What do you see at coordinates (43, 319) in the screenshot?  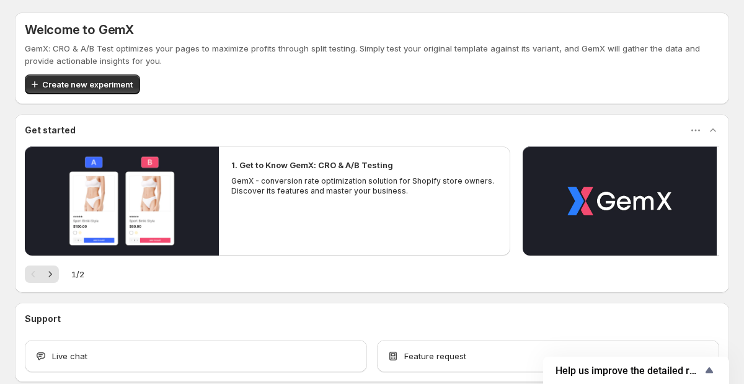 I see `h3: Support` at bounding box center [43, 319].